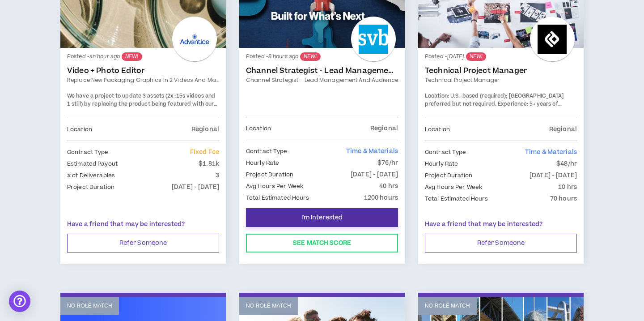 The width and height of the screenshot is (644, 321). Describe the element at coordinates (322, 56) in the screenshot. I see `p: Posted - 8 hours ago` at that location.